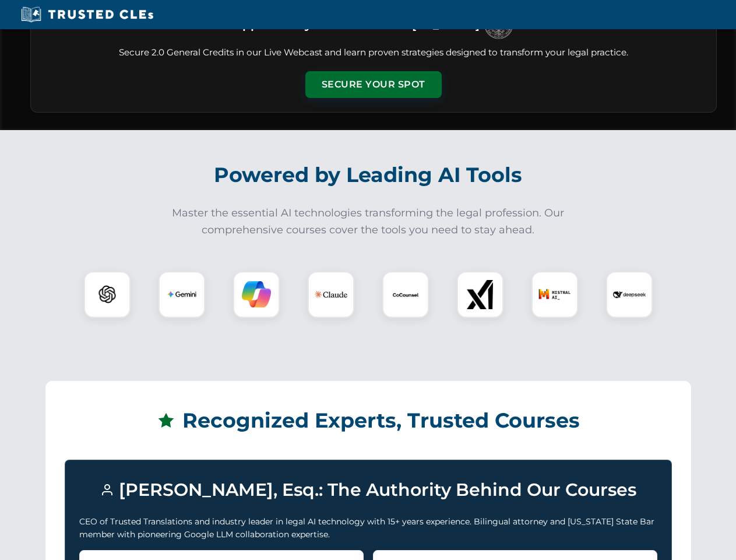 The width and height of the screenshot is (736, 560). Describe the element at coordinates (405, 294) in the screenshot. I see `img: CoCounsel Logo` at that location.